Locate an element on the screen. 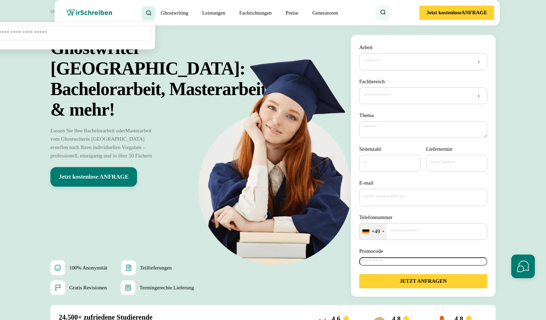  a: Generatoren is located at coordinates (325, 13).